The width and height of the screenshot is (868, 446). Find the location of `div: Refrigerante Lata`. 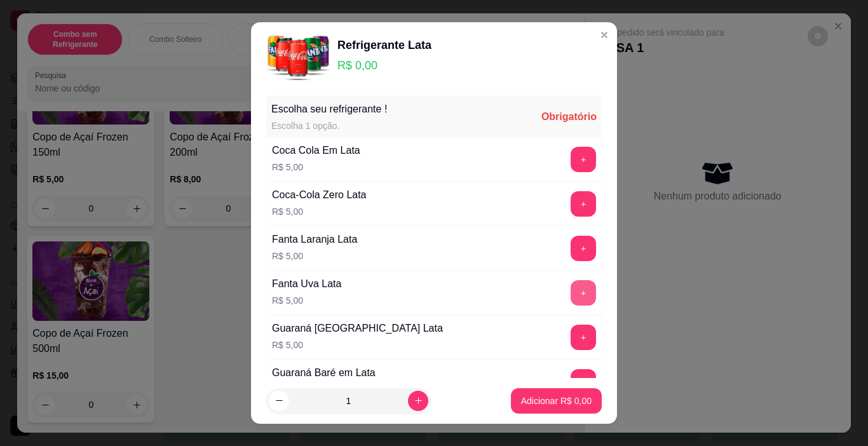

div: Refrigerante Lata is located at coordinates (385, 45).